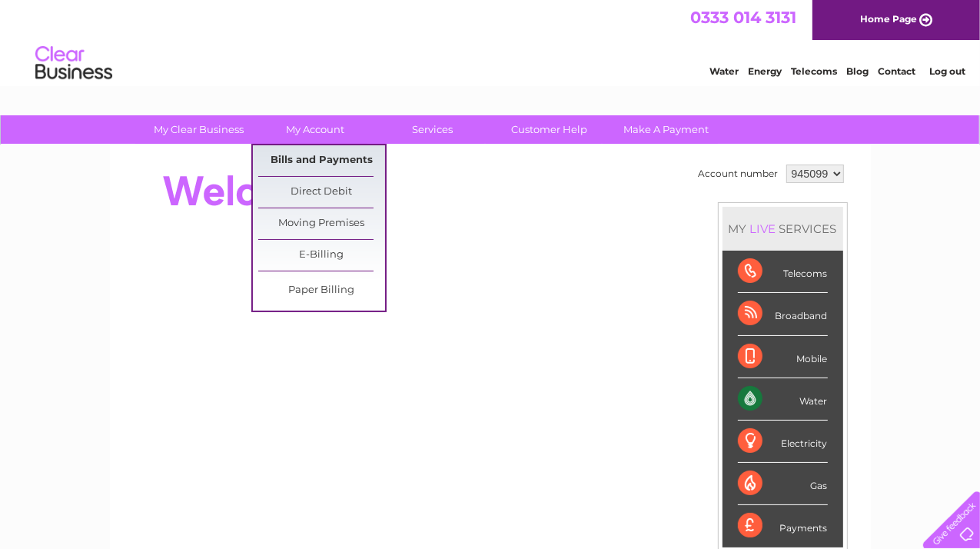 The height and width of the screenshot is (549, 980). Describe the element at coordinates (783, 441) in the screenshot. I see `div: Electricity` at that location.